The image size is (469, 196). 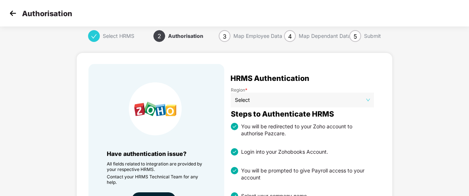 I want to click on div: Login into your Zohobooks Account., so click(x=283, y=152).